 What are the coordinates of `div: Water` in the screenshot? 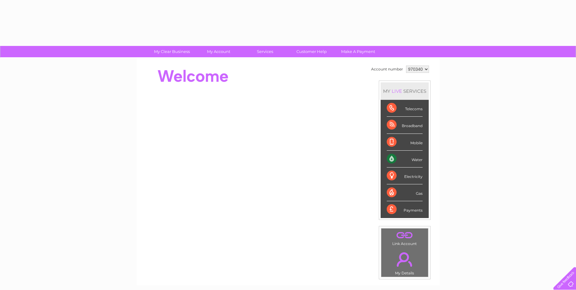 It's located at (404, 159).